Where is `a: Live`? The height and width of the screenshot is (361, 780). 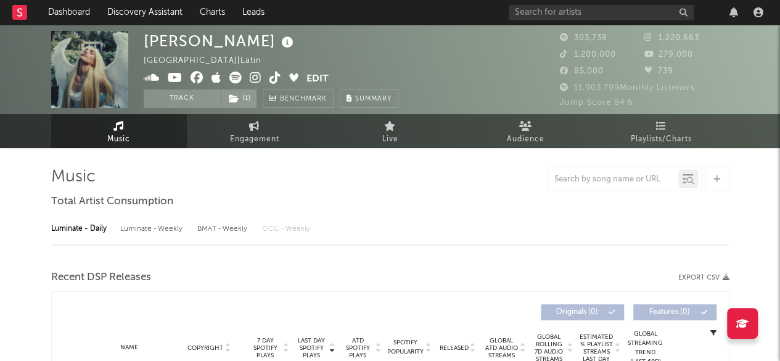 a: Live is located at coordinates (390, 131).